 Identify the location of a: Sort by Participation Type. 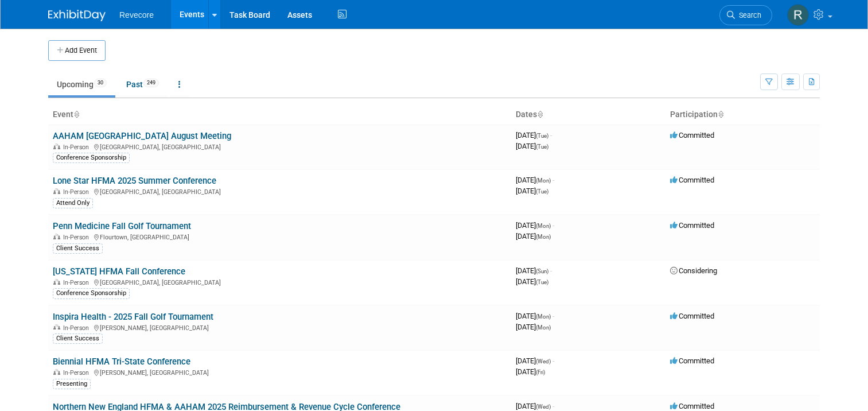
(721, 114).